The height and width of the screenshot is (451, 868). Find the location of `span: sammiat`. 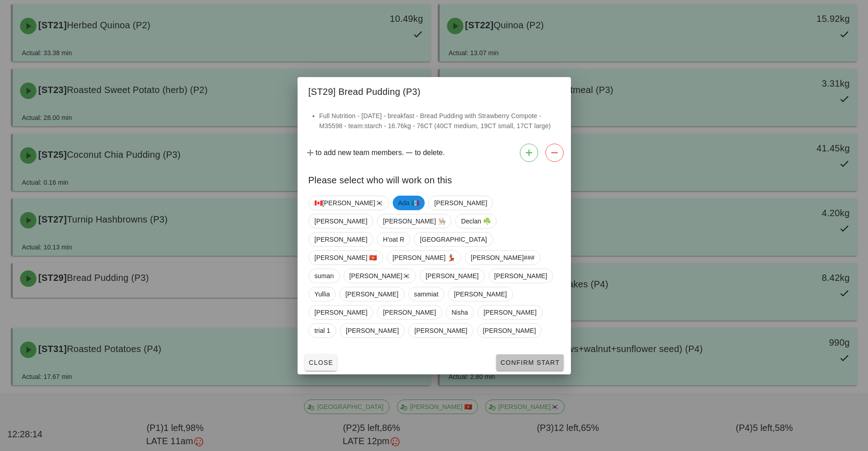

span: sammiat is located at coordinates (425, 294).